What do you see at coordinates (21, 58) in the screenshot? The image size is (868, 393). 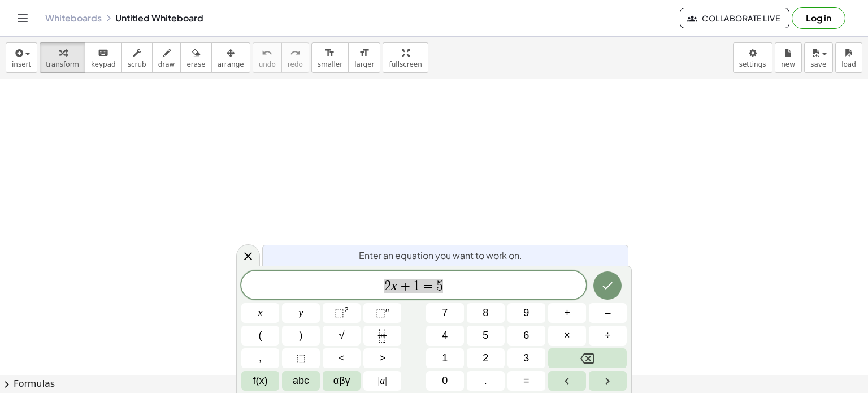 I see `button: insert` at bounding box center [21, 58].